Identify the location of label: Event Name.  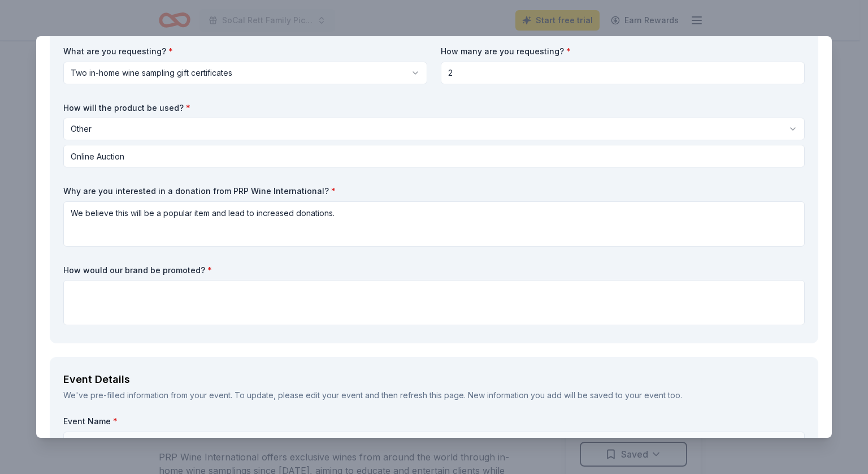
(434, 421).